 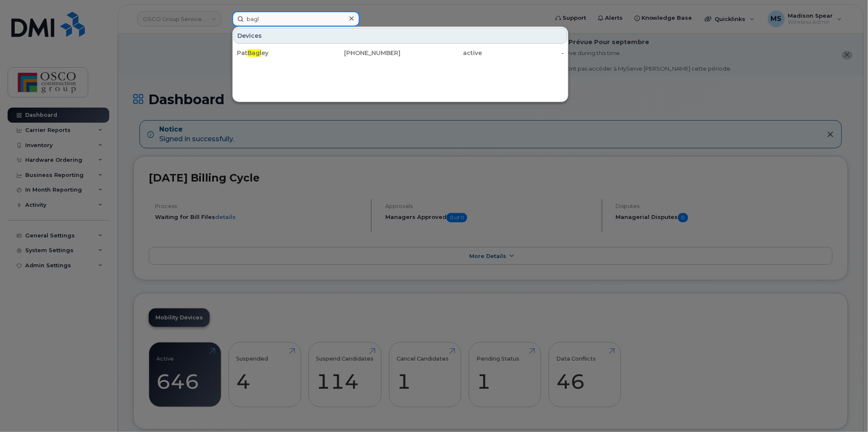 I want to click on div: active, so click(x=441, y=53).